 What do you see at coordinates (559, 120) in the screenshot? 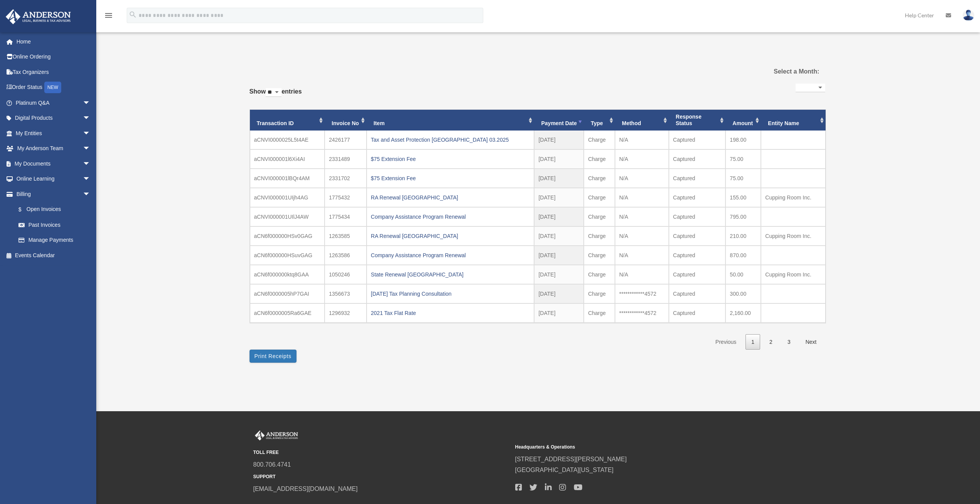
I see `th: Payment Date: activate to sort column ascending` at bounding box center [559, 120].